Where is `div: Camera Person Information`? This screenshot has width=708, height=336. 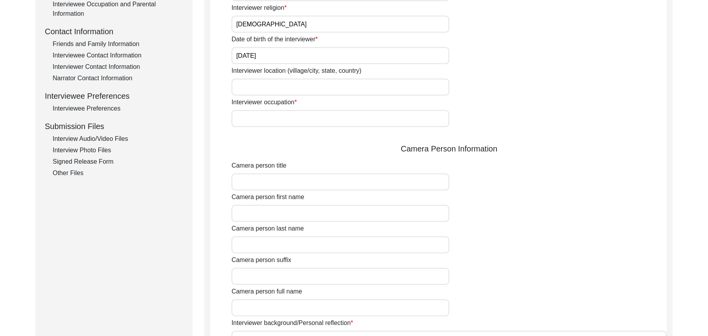 div: Camera Person Information is located at coordinates (449, 149).